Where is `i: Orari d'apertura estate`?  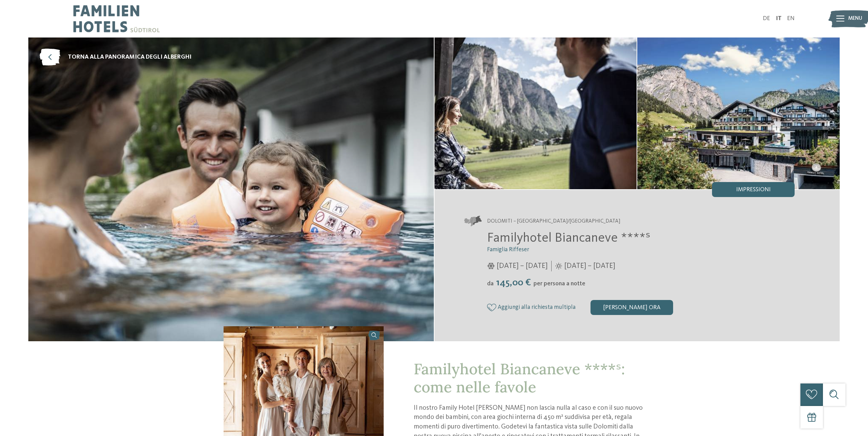 i: Orari d'apertura estate is located at coordinates (559, 266).